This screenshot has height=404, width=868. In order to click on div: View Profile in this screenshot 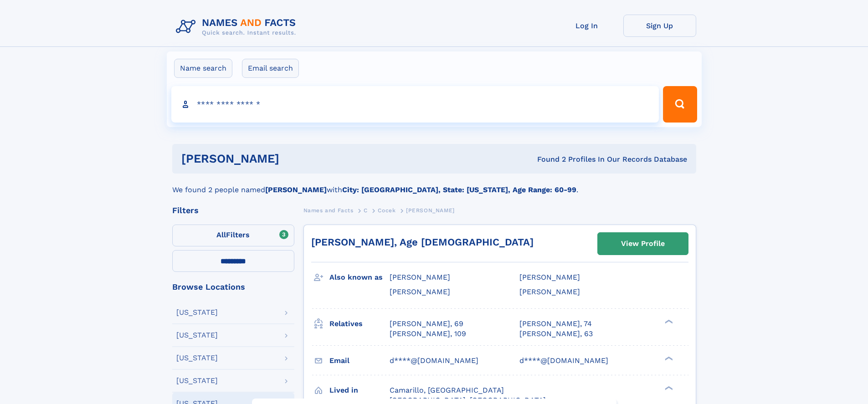, I will do `click(642, 244)`.